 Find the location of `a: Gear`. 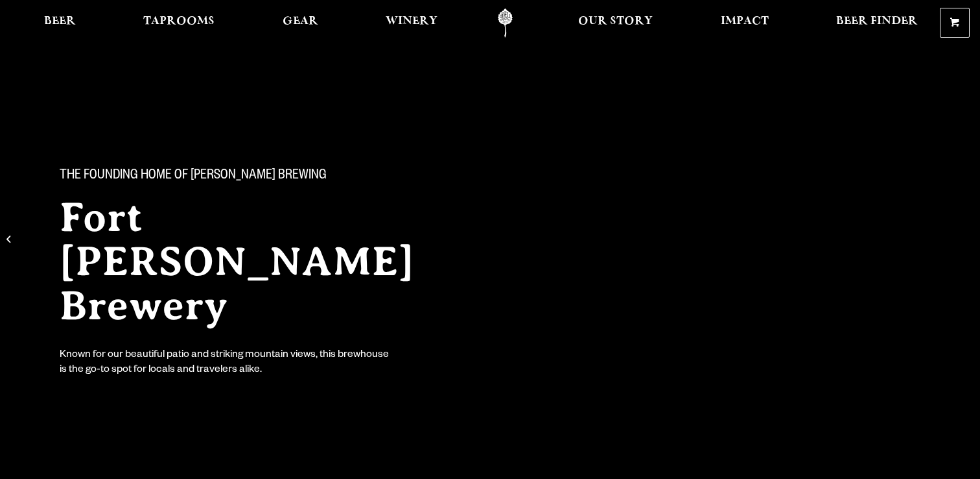

a: Gear is located at coordinates (300, 23).